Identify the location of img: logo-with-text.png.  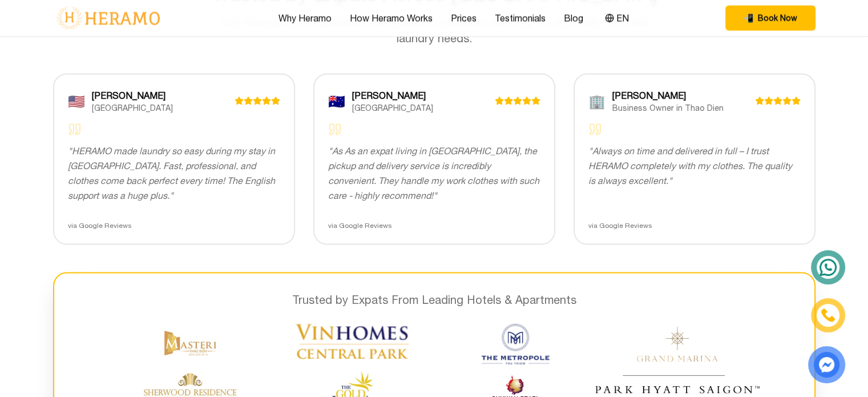
(108, 18).